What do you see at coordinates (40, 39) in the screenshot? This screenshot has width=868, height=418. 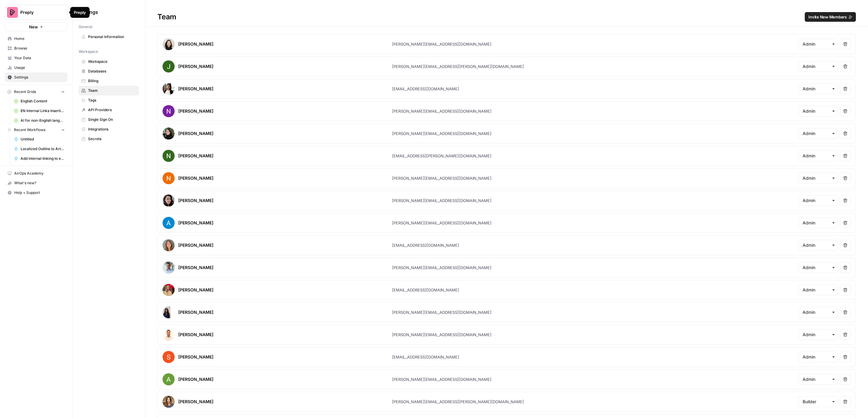 I see `span: Home` at bounding box center [40, 39].